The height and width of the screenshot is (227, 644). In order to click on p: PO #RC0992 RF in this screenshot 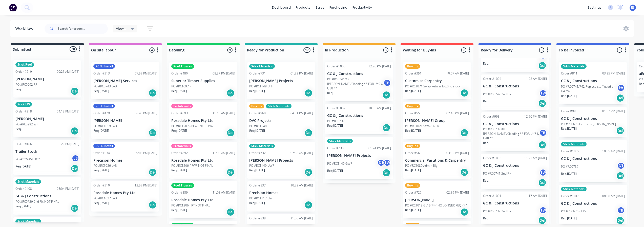, I will do `click(26, 84)`.